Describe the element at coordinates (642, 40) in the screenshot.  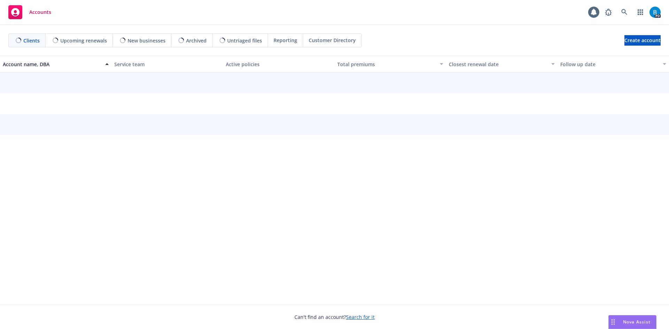
I see `span: Create account` at that location.